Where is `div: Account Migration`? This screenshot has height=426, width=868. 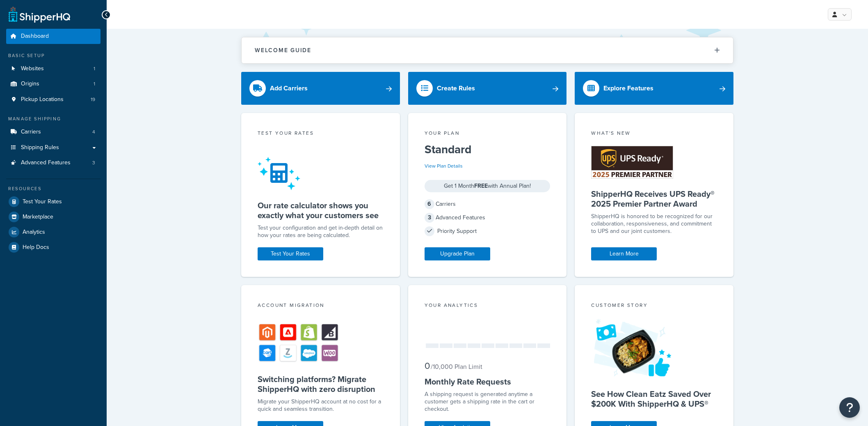
div: Account Migration is located at coordinates (320, 306).